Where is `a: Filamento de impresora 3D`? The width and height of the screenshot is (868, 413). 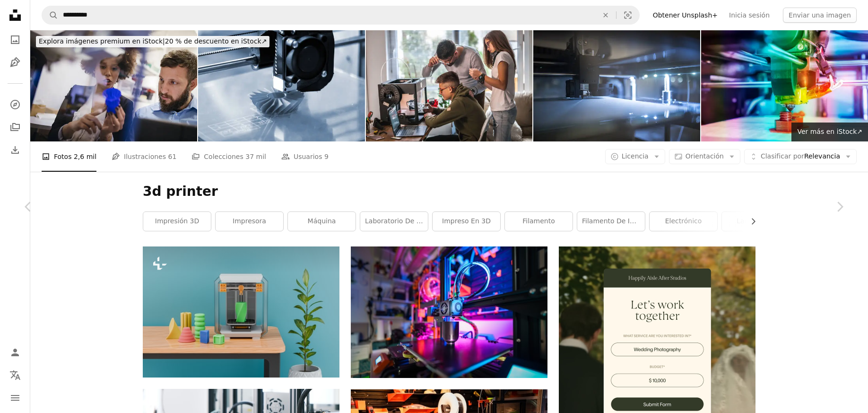 a: Filamento de impresora 3D is located at coordinates (611, 221).